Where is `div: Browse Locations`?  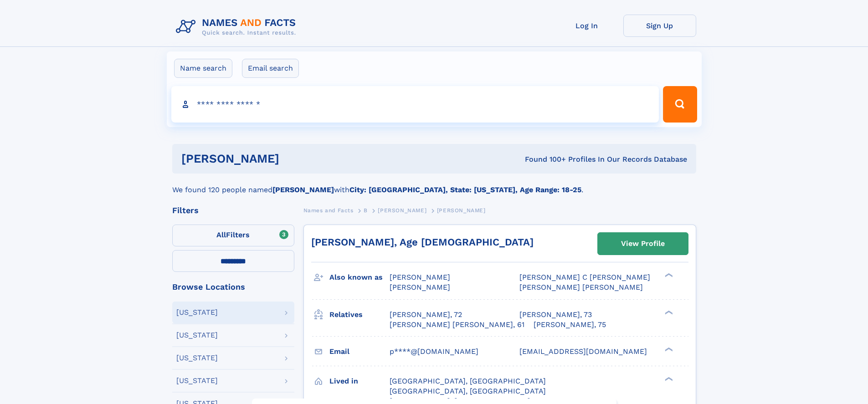
div: Browse Locations is located at coordinates (233, 287).